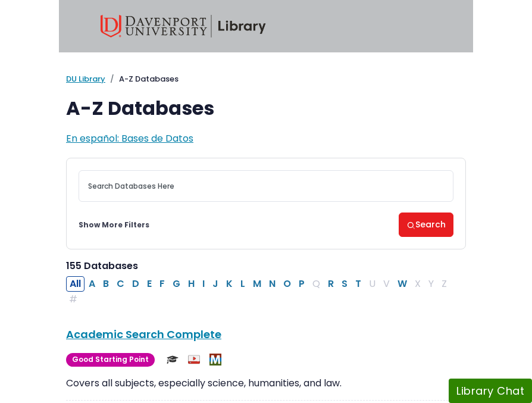 Image resolution: width=532 pixels, height=403 pixels. What do you see at coordinates (286, 284) in the screenshot?
I see `button: Filter Results O` at bounding box center [286, 284].